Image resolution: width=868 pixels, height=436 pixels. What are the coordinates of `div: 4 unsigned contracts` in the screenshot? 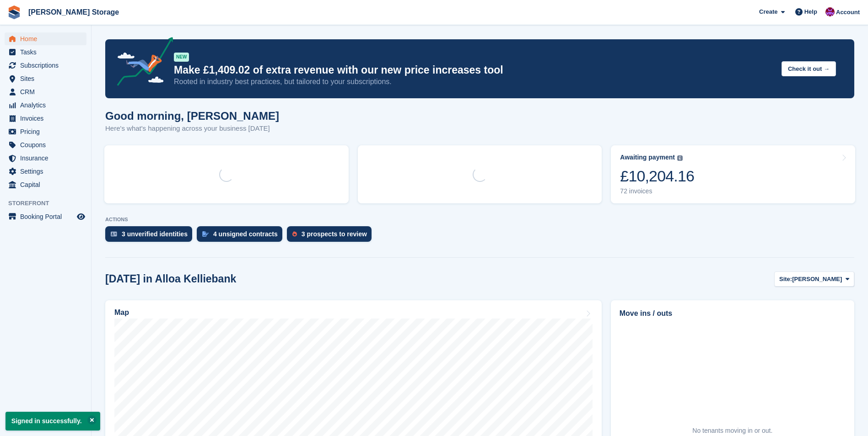 It's located at (246, 234).